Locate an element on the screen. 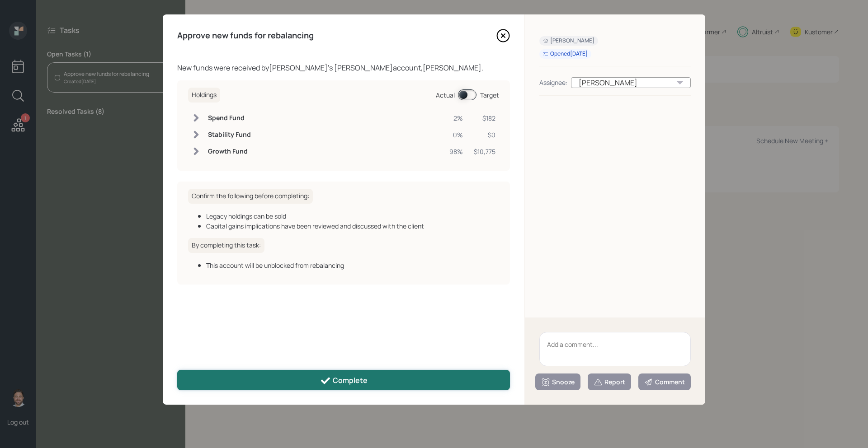  div: Comment is located at coordinates (665, 382).